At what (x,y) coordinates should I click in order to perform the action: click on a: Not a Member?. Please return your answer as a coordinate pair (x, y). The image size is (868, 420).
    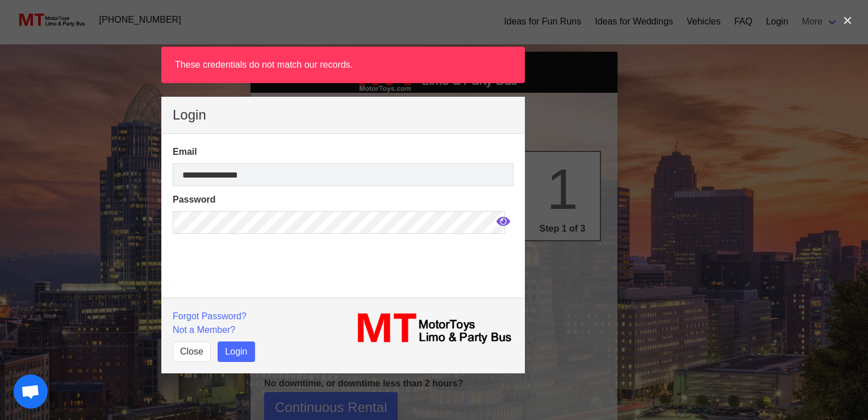
    Looking at the image, I should click on (204, 330).